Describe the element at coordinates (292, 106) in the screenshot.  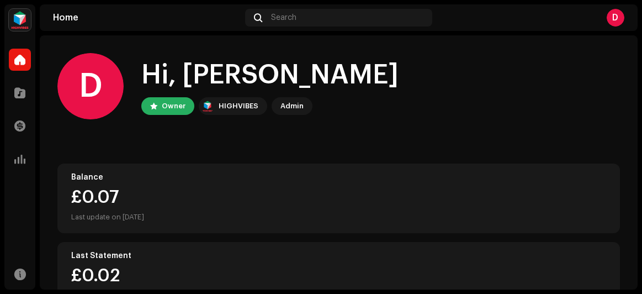
I see `div: Admin` at that location.